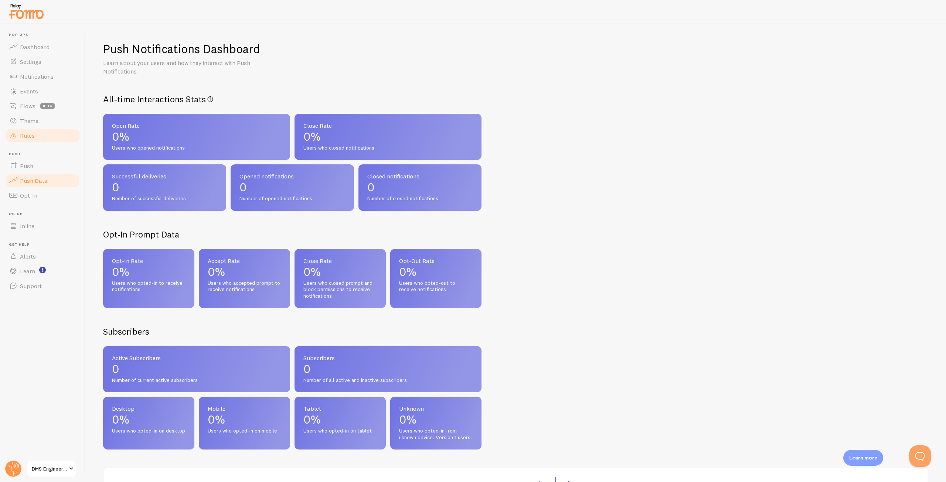 This screenshot has height=482, width=946. Describe the element at coordinates (149, 409) in the screenshot. I see `span: Desktop` at that location.